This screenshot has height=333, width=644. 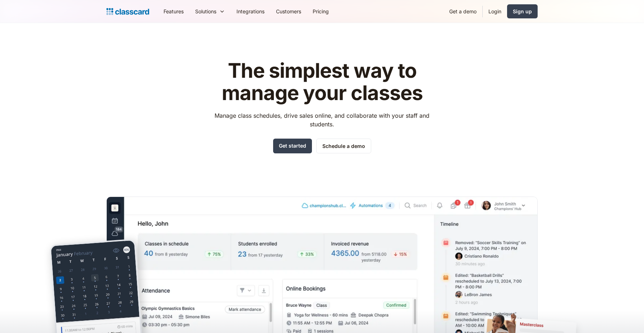 What do you see at coordinates (321, 11) in the screenshot?
I see `a: Pricing` at bounding box center [321, 11].